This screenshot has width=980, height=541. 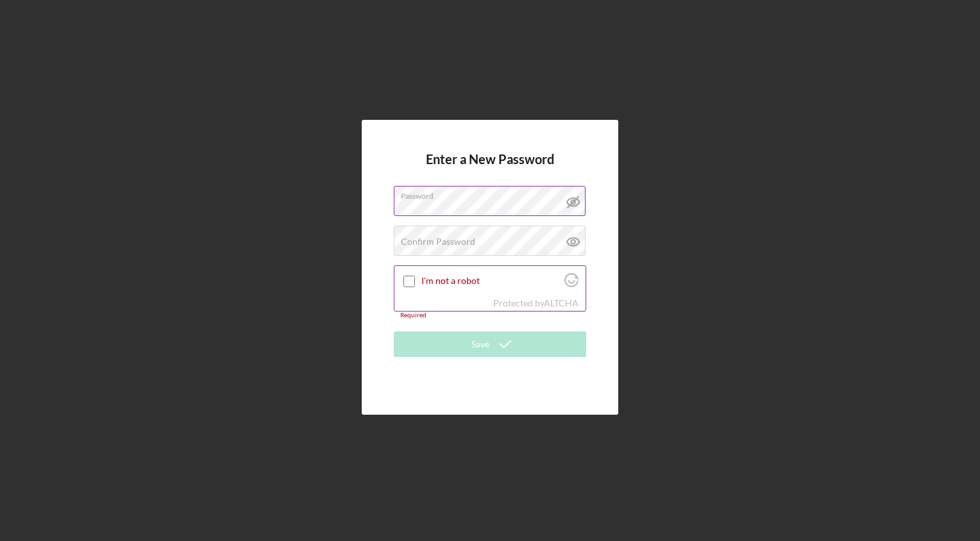 I want to click on div: Required, so click(x=490, y=315).